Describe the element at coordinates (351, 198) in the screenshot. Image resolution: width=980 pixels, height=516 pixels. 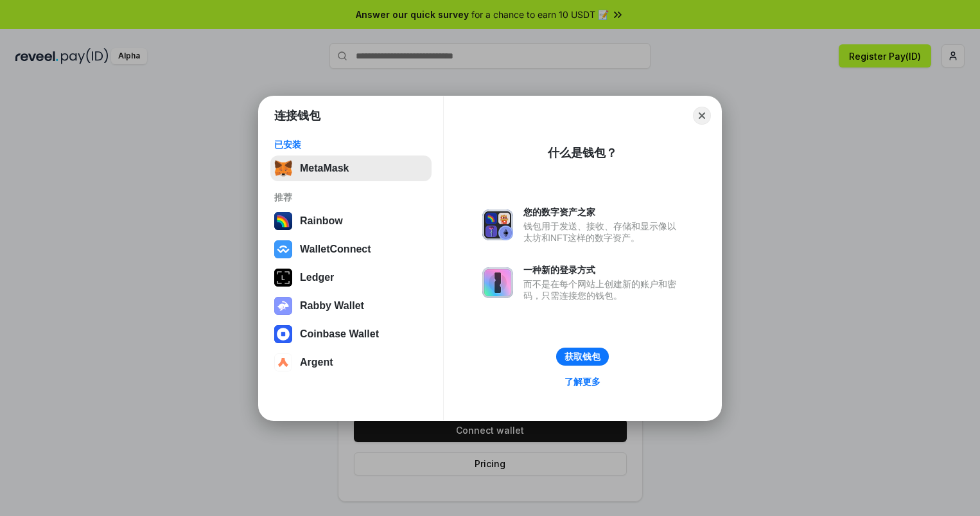
I see `div: 推荐` at that location.